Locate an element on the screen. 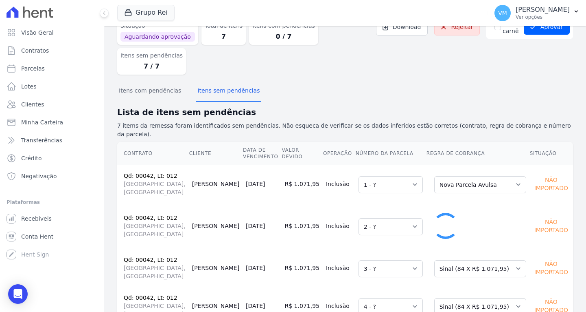 The image size is (586, 312). span: Minha Carteira is located at coordinates (42, 122).